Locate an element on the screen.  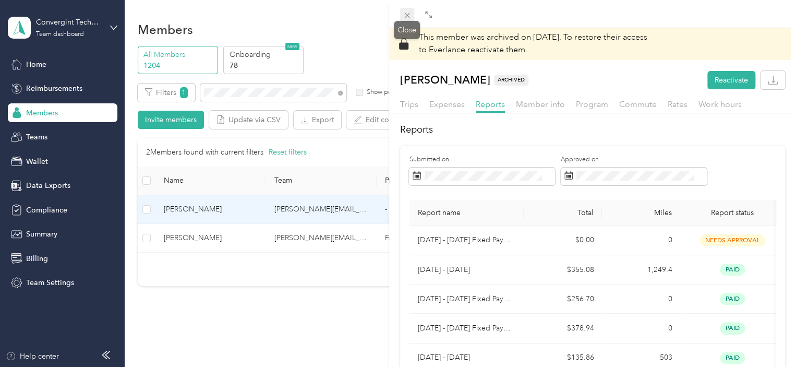
label: Submitted on is located at coordinates (482, 160).